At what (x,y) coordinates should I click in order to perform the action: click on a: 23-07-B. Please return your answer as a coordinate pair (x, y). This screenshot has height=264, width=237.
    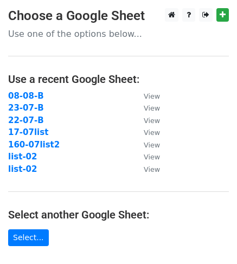
    Looking at the image, I should click on (26, 108).